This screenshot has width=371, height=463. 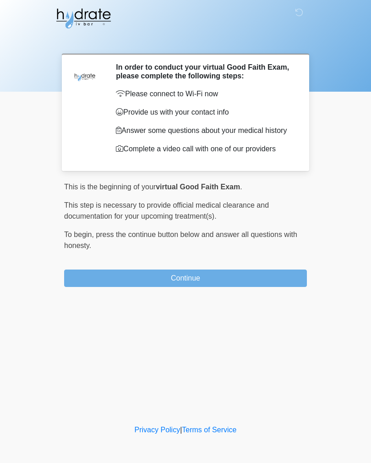 I want to click on strong: virtual Good Faith Exam, so click(x=198, y=187).